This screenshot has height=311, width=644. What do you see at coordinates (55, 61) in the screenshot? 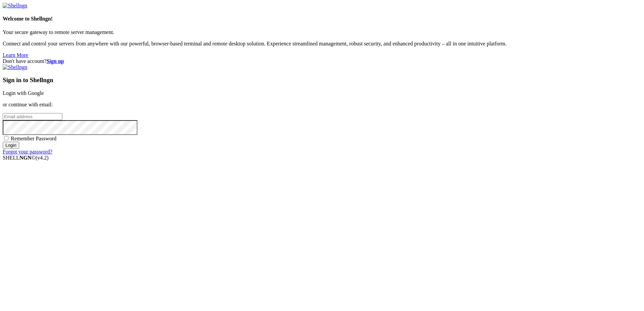
I see `strong: Sign up` at bounding box center [55, 61].